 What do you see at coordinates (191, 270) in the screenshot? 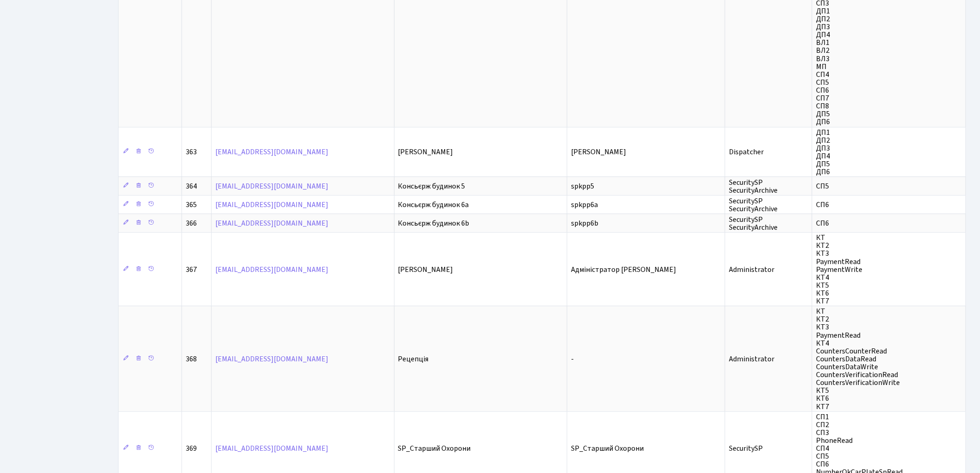
I see `span: 367` at bounding box center [191, 270].